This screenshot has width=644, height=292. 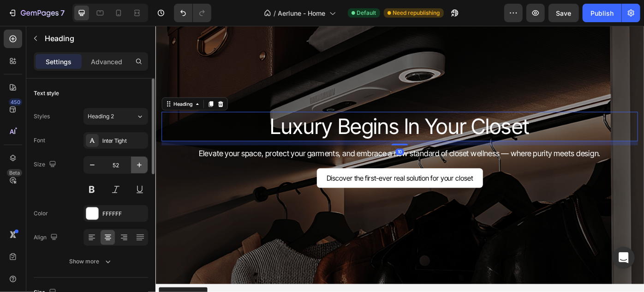 What do you see at coordinates (564, 13) in the screenshot?
I see `button: Save` at bounding box center [564, 13].